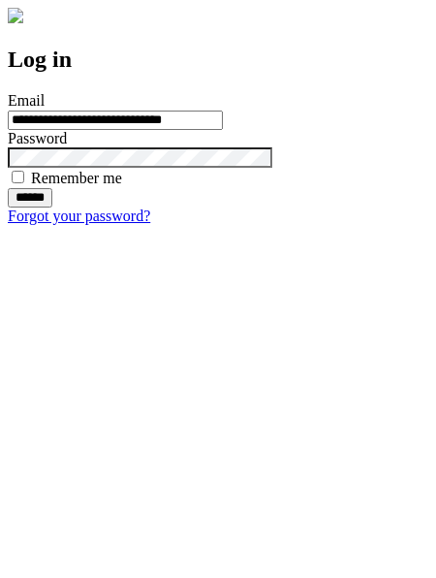 Image resolution: width=436 pixels, height=578 pixels. What do you see at coordinates (16, 16) in the screenshot?
I see `img: logo-4e3dc11c47720685a147b03b5a06dd966a58ff35d612b21f08c02c0306f2b779.png` at bounding box center [16, 16].